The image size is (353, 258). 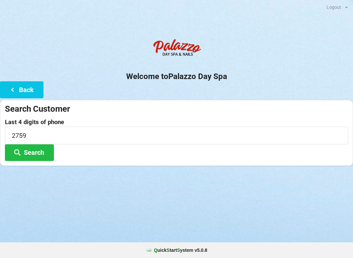 What do you see at coordinates (176, 49) in the screenshot?
I see `img: PalazzoDaySpaNails-Logo.png` at bounding box center [176, 49].